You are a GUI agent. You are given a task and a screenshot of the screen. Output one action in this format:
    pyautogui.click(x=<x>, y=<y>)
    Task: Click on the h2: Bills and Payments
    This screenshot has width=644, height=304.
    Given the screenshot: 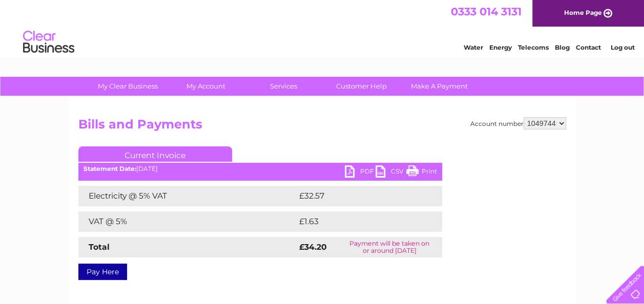 What is the action you would take?
    pyautogui.click(x=322, y=127)
    